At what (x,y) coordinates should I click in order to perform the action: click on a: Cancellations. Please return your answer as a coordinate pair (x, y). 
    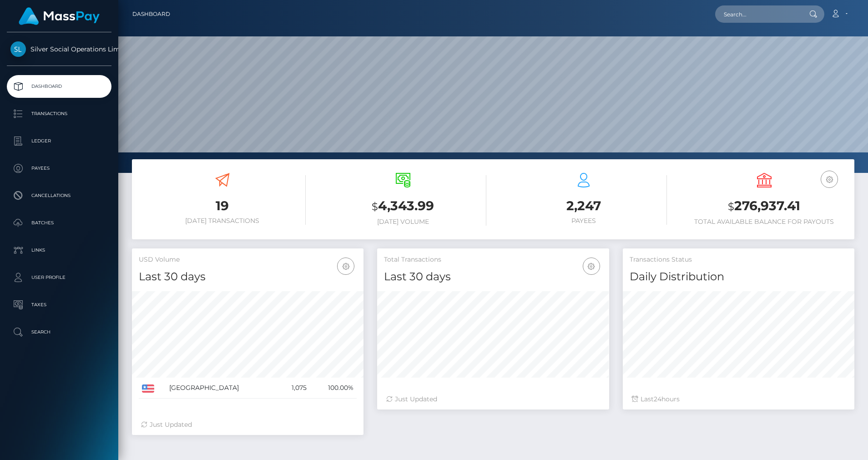
    Looking at the image, I should click on (59, 196).